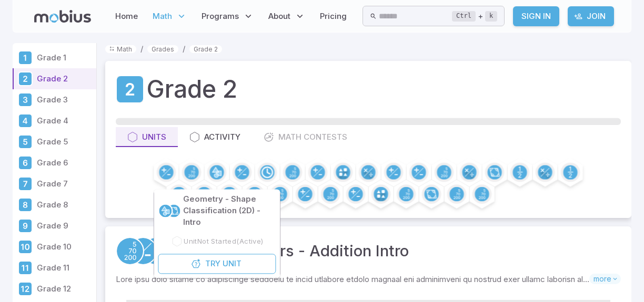 Image resolution: width=644 pixels, height=302 pixels. Describe the element at coordinates (55, 58) in the screenshot. I see `a: Grade 1` at that location.